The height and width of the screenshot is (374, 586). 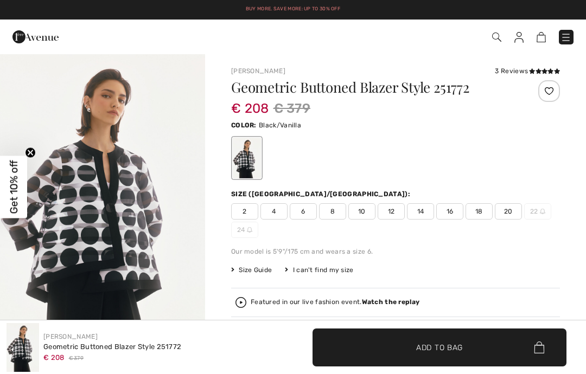 I want to click on img: Menu, so click(x=566, y=37).